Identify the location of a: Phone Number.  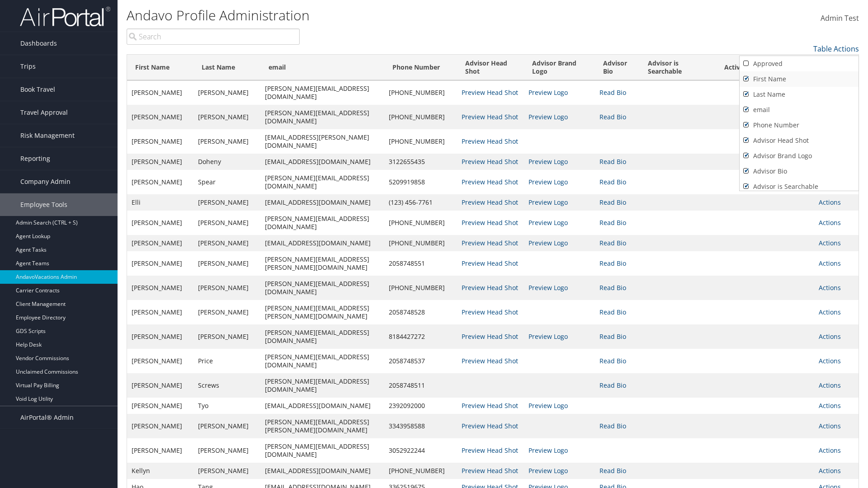
(799, 125).